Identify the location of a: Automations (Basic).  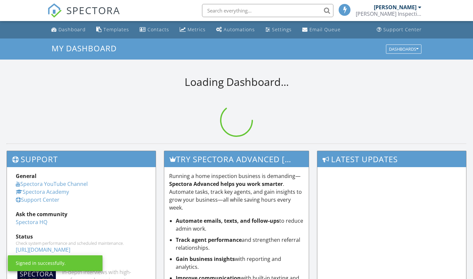
(236, 30).